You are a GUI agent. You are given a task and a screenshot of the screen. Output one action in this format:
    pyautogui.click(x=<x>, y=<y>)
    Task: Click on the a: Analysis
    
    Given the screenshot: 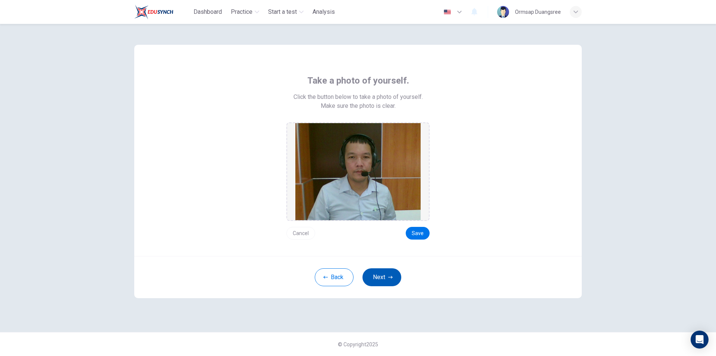 What is the action you would take?
    pyautogui.click(x=324, y=12)
    